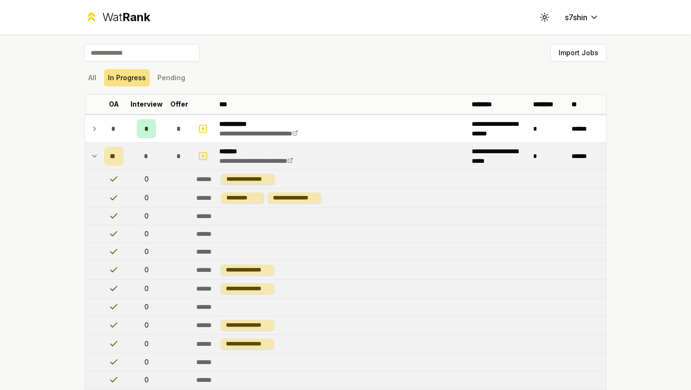  What do you see at coordinates (92, 78) in the screenshot?
I see `button: All` at bounding box center [92, 78].